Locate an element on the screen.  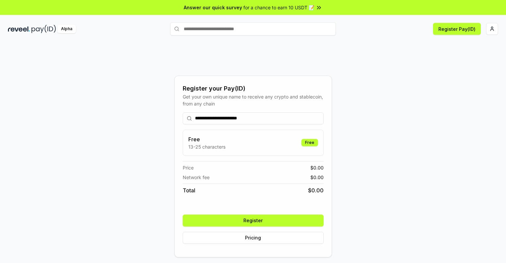
img: pay_id is located at coordinates (44, 29).